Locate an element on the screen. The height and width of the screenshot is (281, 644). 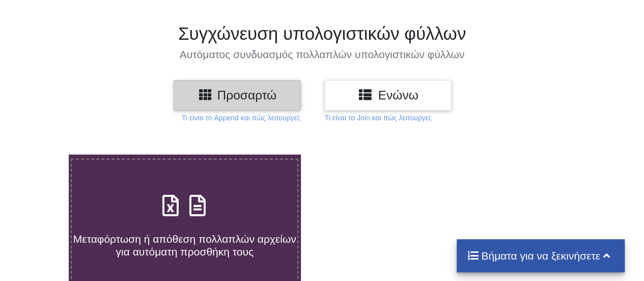
font: για αυτόματη προσθήκη τους is located at coordinates (184, 251).